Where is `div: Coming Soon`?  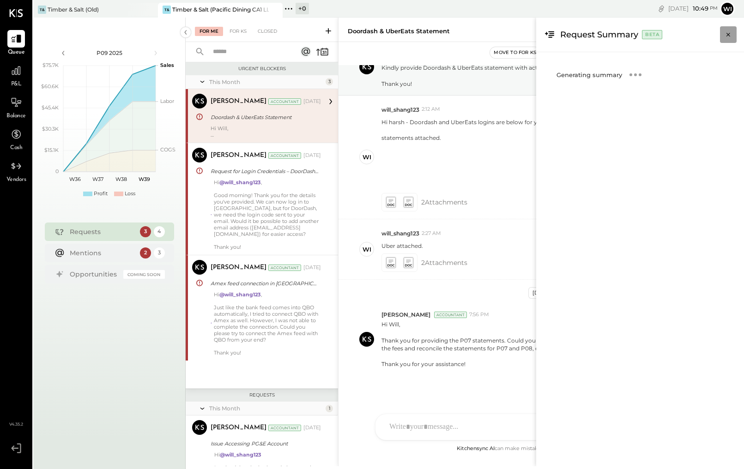 div: Coming Soon is located at coordinates (144, 274).